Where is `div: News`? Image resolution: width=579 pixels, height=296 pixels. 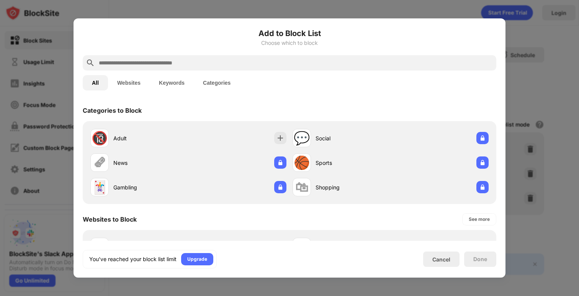 div: News is located at coordinates (151, 162).